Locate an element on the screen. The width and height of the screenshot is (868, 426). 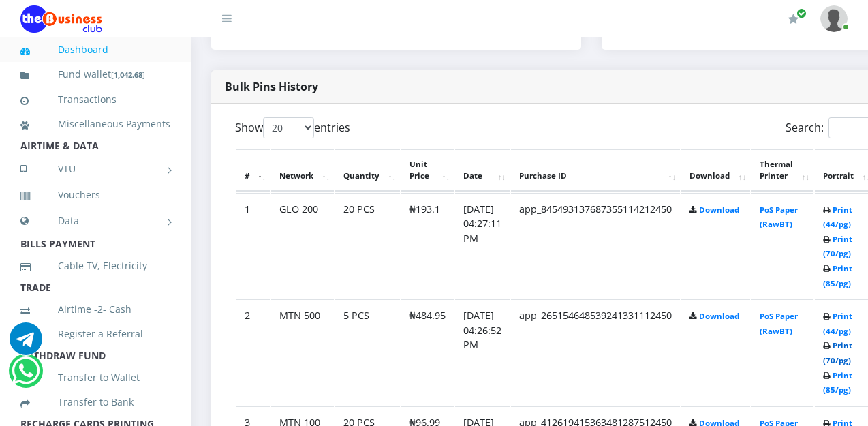
th: Download: activate to sort column ascending is located at coordinates (715, 170).